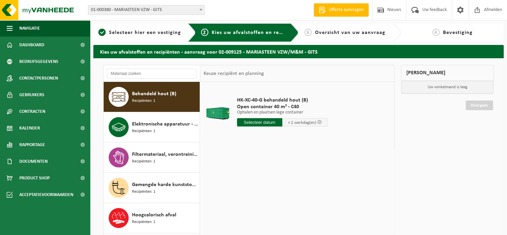 The height and width of the screenshot is (235, 507). Describe the element at coordinates (140, 33) in the screenshot. I see `a: 1Selecteer hier een vestiging` at that location.